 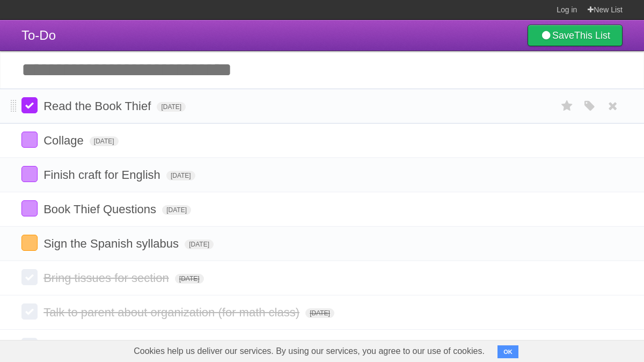 What do you see at coordinates (99, 106) in the screenshot?
I see `span: Read the Book Thief` at bounding box center [99, 106].